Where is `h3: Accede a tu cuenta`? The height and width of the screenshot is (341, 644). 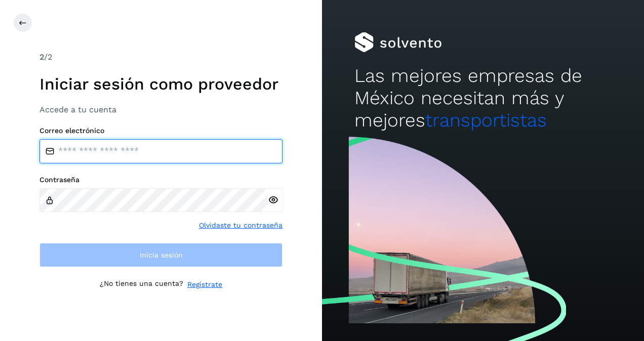
h3: Accede a tu cuenta is located at coordinates (161, 110).